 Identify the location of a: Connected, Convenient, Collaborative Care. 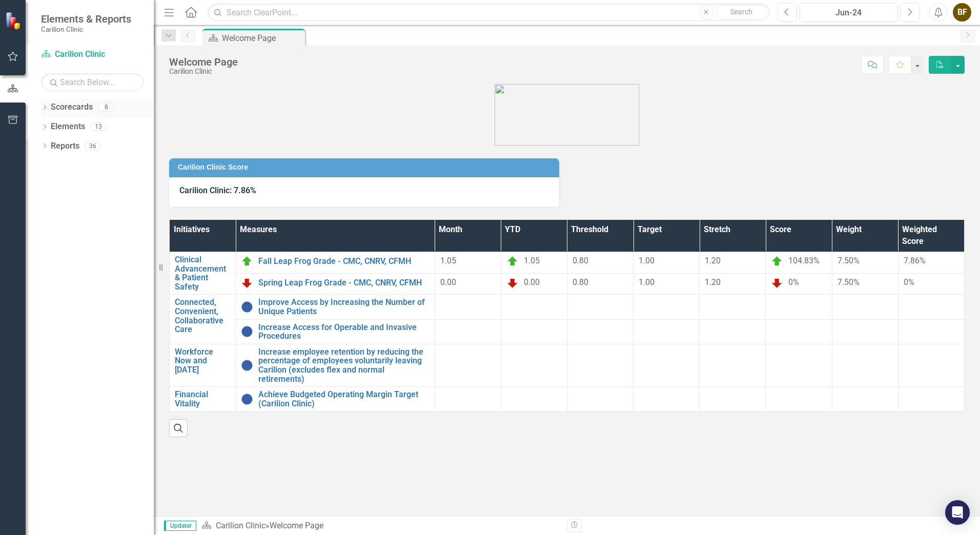
(202, 315).